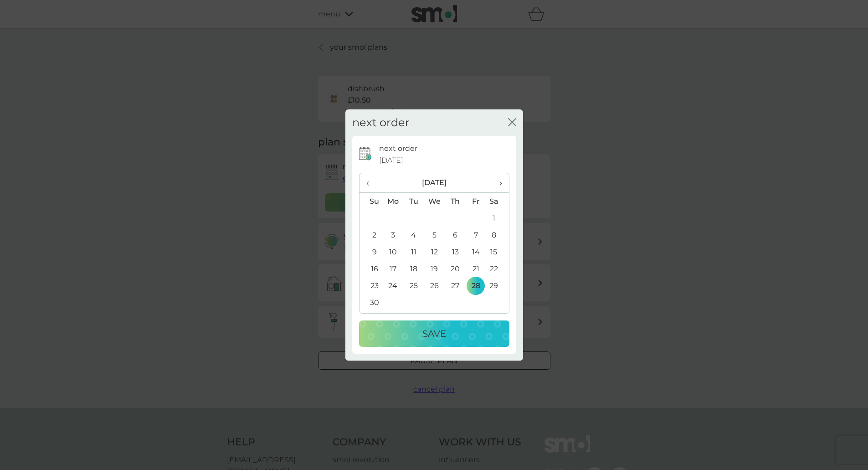 The image size is (868, 470). I want to click on td: 12, so click(434, 252).